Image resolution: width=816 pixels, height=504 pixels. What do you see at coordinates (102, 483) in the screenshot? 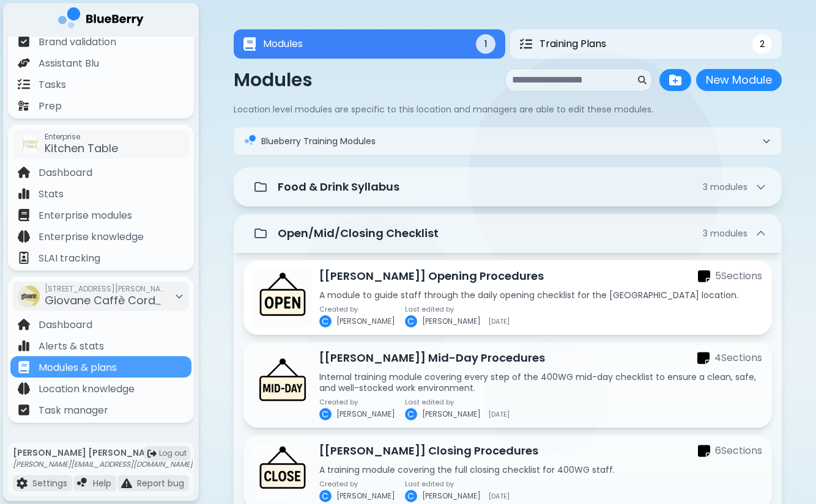
I see `p: Help` at bounding box center [102, 483].